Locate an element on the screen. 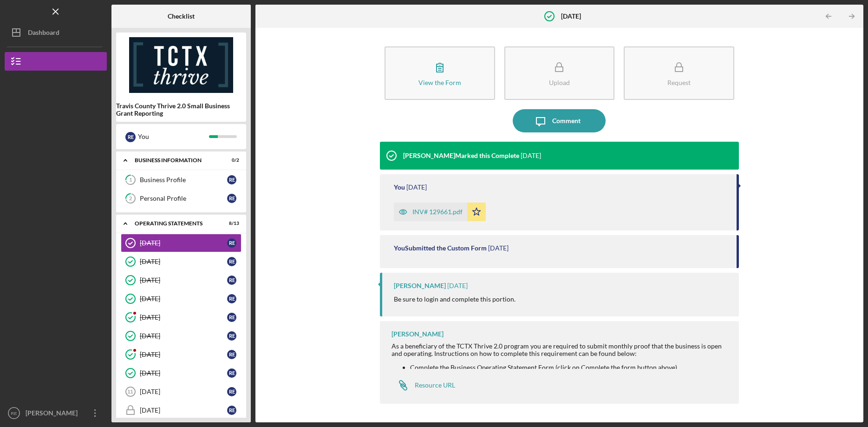 This screenshot has width=868, height=427. div: Request is located at coordinates (679, 82).